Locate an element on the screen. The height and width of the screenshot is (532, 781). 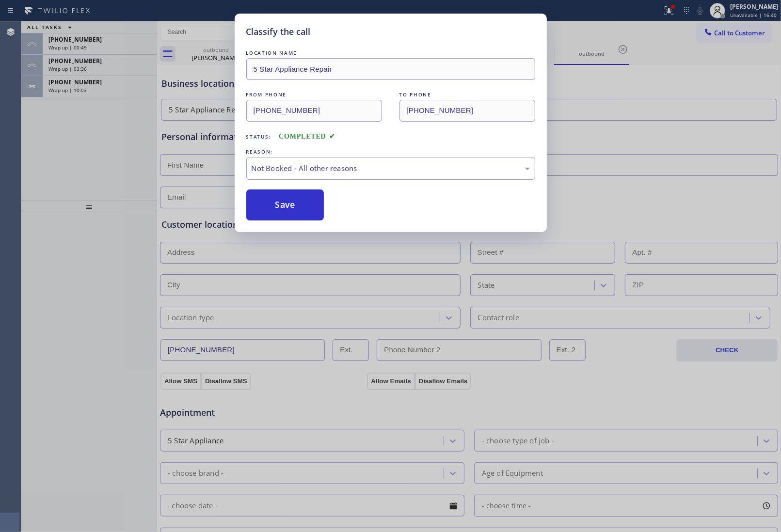
div: LOCATION NAME is located at coordinates (391, 53).